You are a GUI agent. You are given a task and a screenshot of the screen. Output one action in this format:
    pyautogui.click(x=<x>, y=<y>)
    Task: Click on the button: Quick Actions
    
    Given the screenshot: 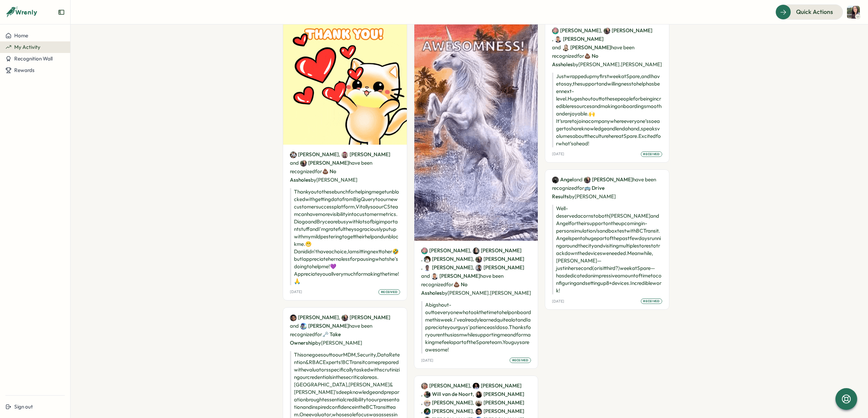 What is the action you would take?
    pyautogui.click(x=809, y=12)
    